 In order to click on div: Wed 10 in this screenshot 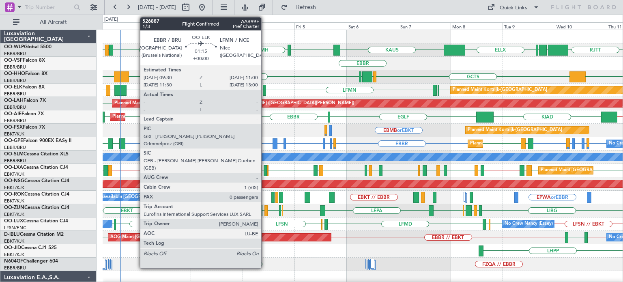, I will do `click(581, 26)`.